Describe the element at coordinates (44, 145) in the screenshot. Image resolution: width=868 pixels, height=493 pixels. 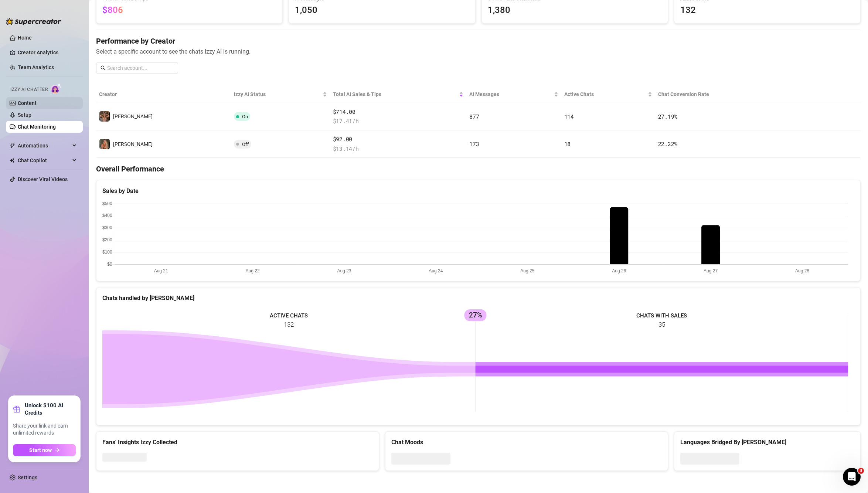
I see `span: Automations` at that location.